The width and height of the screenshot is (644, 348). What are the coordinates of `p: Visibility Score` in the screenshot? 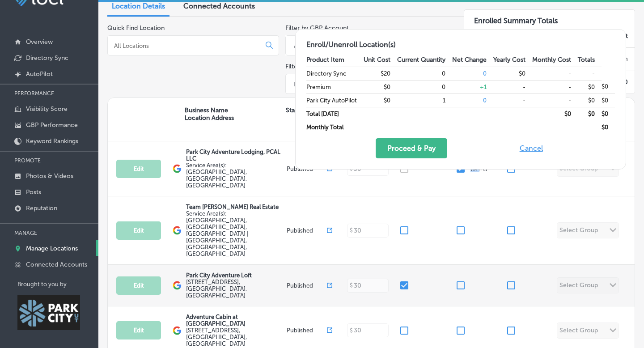 It's located at (47, 108).